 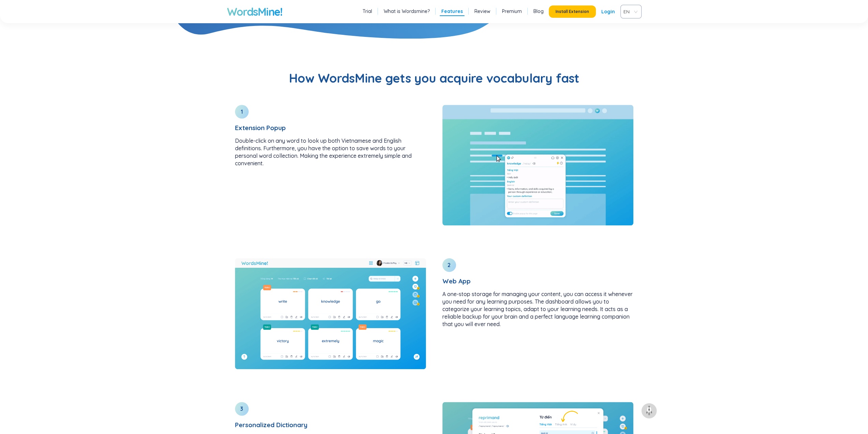 What do you see at coordinates (538, 281) in the screenshot?
I see `h3: Web App` at bounding box center [538, 281].